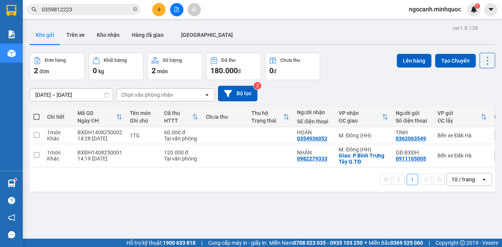 This screenshot has width=502, height=247. I want to click on div: 60.000 đ, so click(181, 133).